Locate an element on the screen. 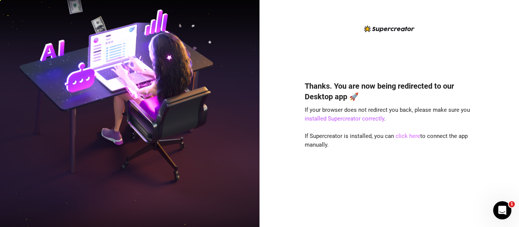 The image size is (519, 227). img: logo-BBDzfeDw.svg is located at coordinates (389, 29).